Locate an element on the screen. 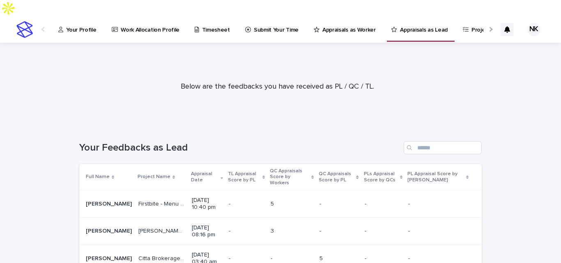  p: Your Profile is located at coordinates (81, 25).